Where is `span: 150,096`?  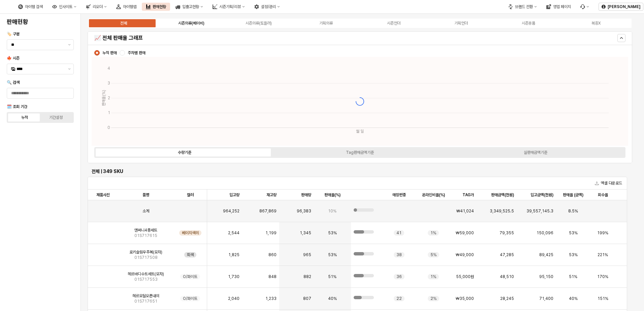 span: 150,096 is located at coordinates (545, 233).